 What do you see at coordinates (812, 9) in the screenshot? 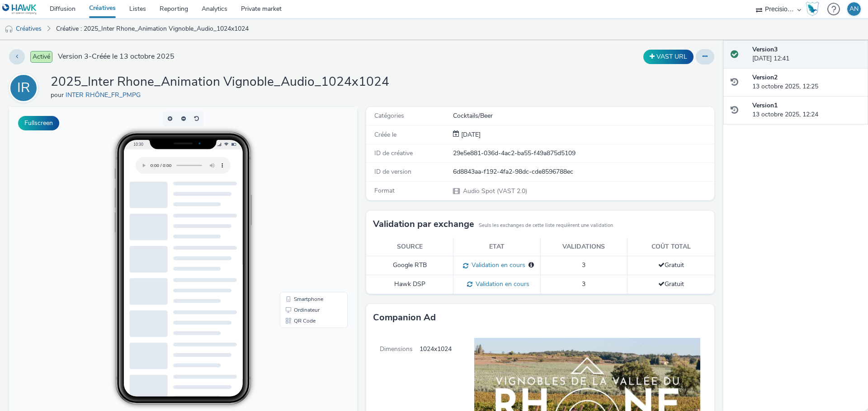
I see `div: Hawk Academy` at bounding box center [812, 9].